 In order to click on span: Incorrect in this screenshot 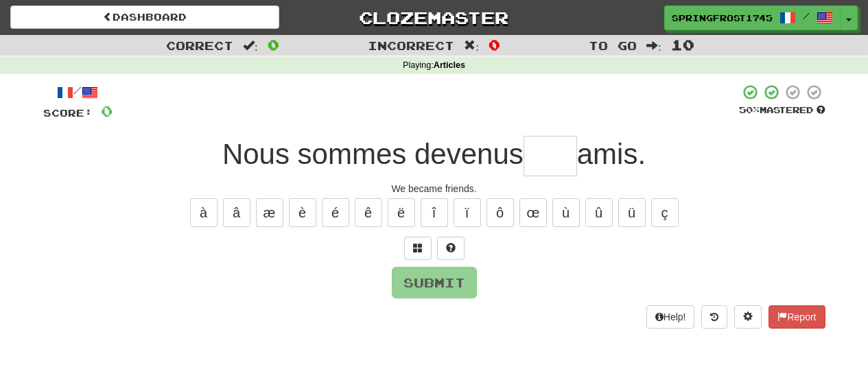, I will do `click(411, 45)`.